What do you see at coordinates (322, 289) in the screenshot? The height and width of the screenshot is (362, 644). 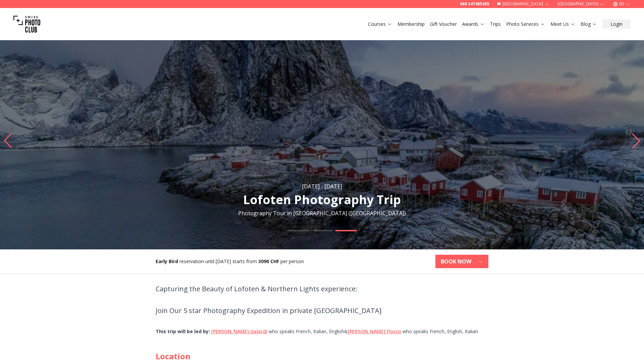 I see `p: Capturing the Beauty of Lofoten & Northern Lights experience:` at bounding box center [322, 289].